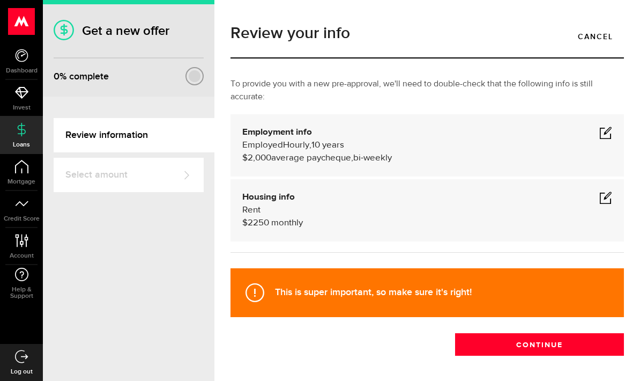  What do you see at coordinates (263, 145) in the screenshot?
I see `span: Employed` at bounding box center [263, 145].